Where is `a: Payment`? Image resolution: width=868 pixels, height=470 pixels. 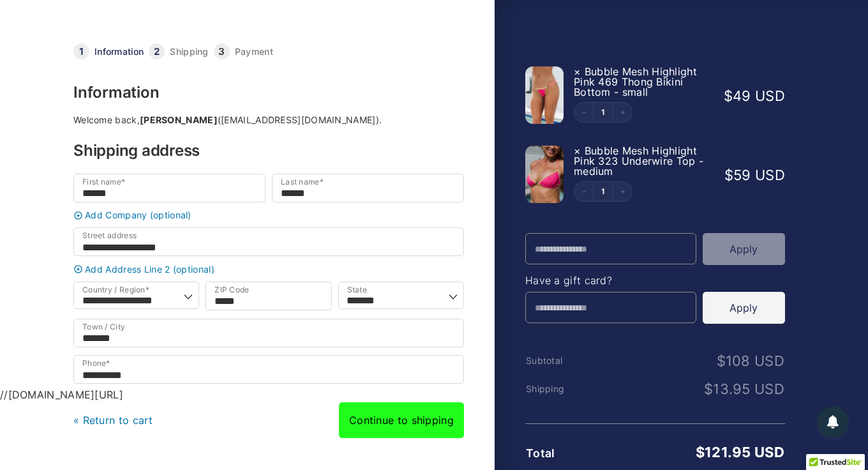
a: Payment is located at coordinates (254, 52).